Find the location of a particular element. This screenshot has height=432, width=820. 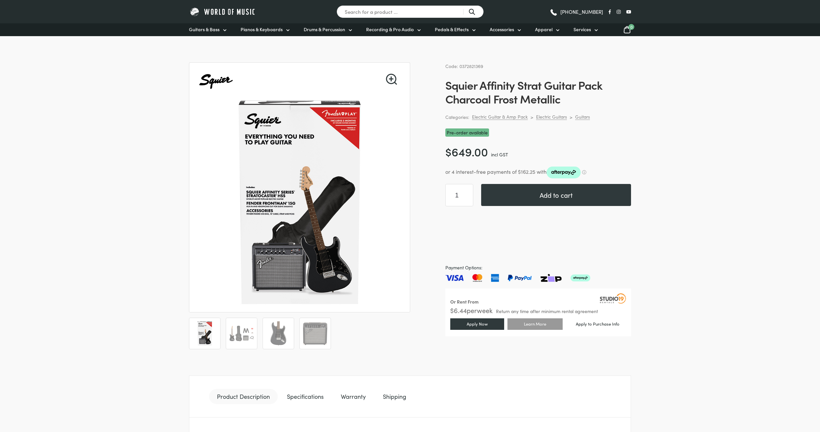

img: World of Music is located at coordinates (223, 12).